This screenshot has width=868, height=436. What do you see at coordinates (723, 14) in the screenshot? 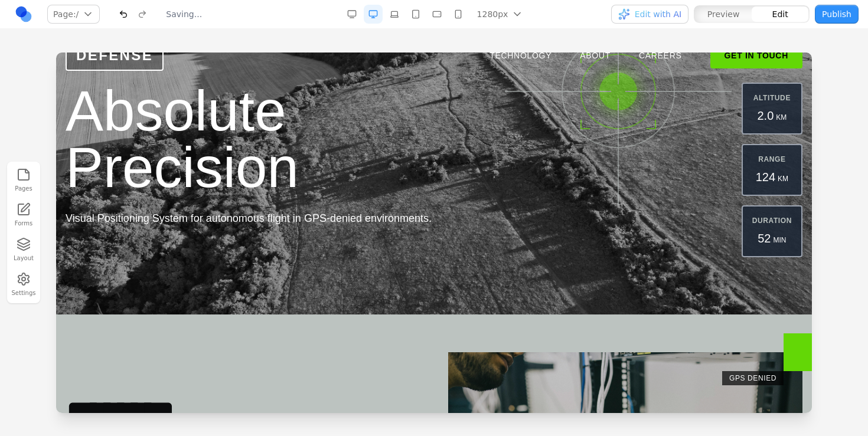
I see `span: Preview` at bounding box center [723, 14].